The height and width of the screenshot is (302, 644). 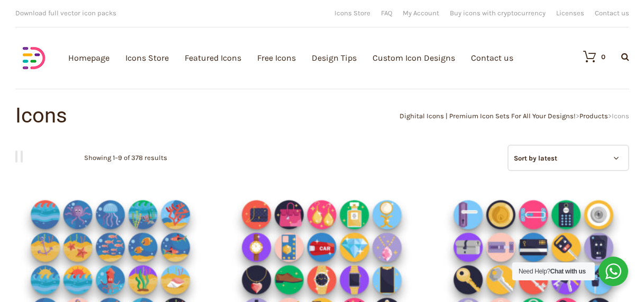 I want to click on a: FAQ, so click(x=387, y=13).